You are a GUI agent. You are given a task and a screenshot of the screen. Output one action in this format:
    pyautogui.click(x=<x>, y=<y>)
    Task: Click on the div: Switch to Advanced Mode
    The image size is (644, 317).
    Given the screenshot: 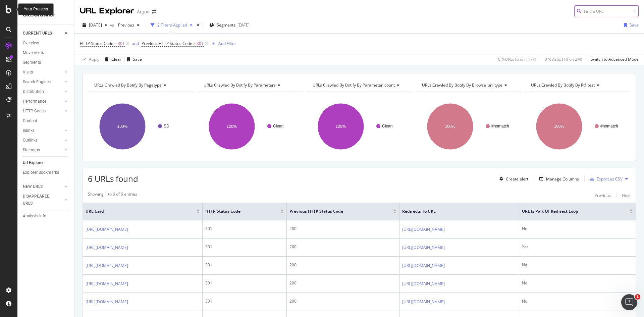 What is the action you would take?
    pyautogui.click(x=615, y=59)
    